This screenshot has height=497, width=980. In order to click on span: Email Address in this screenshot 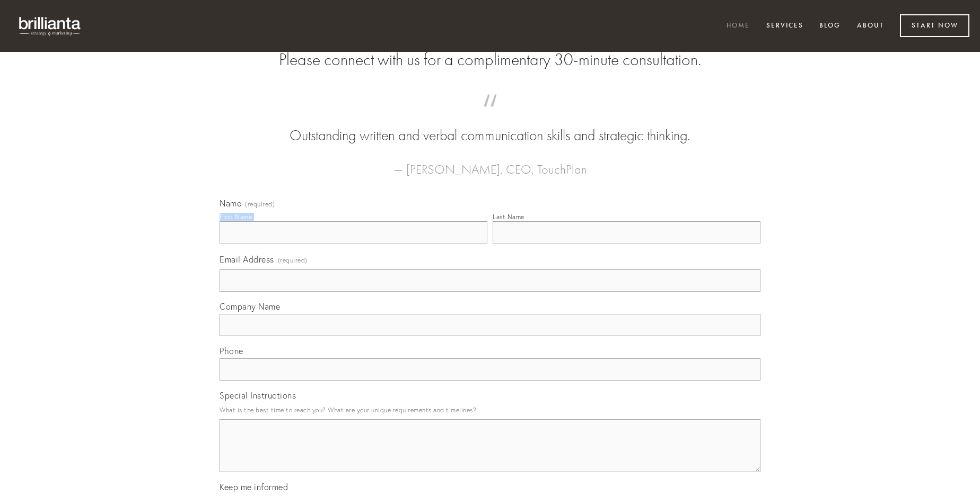, I will do `click(247, 259)`.